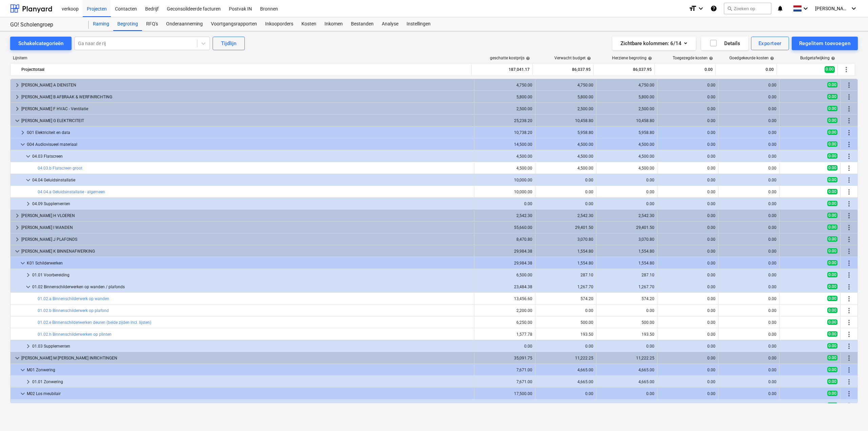 The height and width of the screenshot is (431, 868). I want to click on div: Zichtbare kolommen : 6/14, so click(654, 44).